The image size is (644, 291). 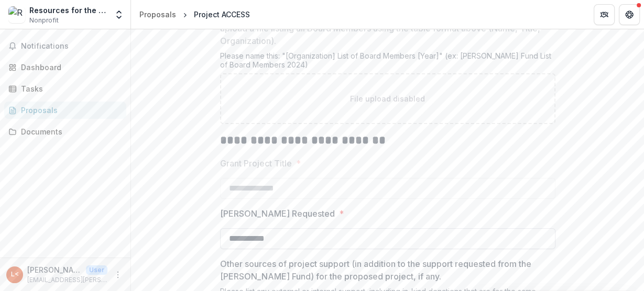 What do you see at coordinates (222, 14) in the screenshot?
I see `div: Project ACCESS` at bounding box center [222, 14].